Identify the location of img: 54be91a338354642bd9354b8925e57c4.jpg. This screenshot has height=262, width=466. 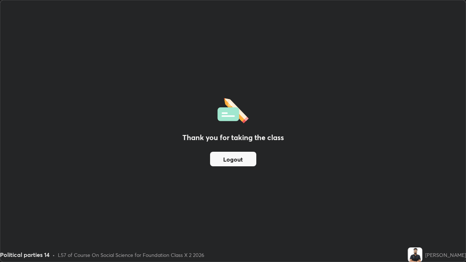
(415, 255).